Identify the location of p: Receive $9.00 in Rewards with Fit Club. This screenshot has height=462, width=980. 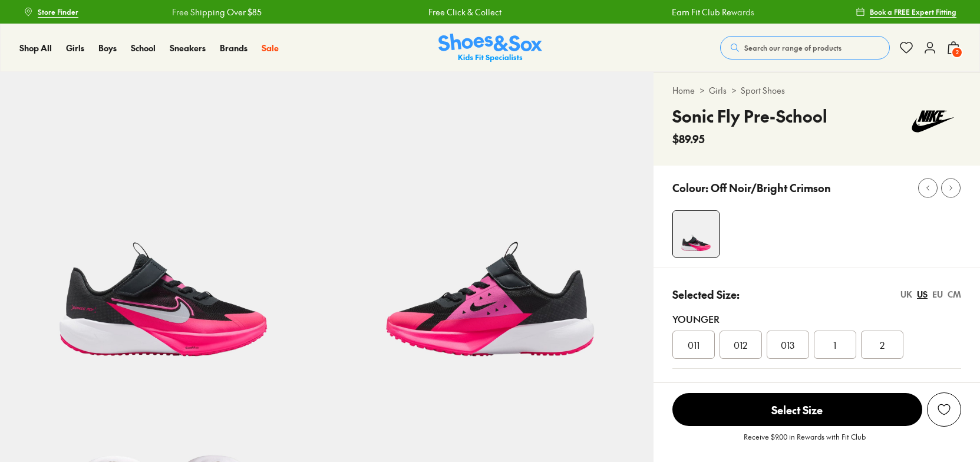
(804, 442).